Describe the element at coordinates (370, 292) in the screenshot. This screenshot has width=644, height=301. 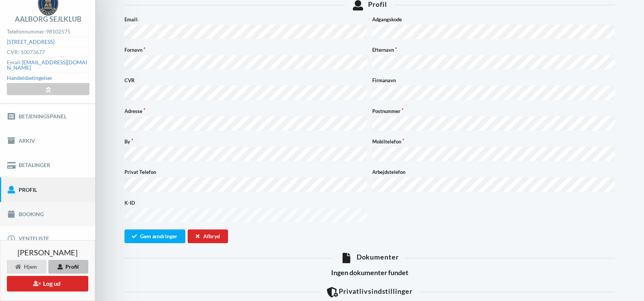
I see `div: Privatlivsindstillinger` at that location.